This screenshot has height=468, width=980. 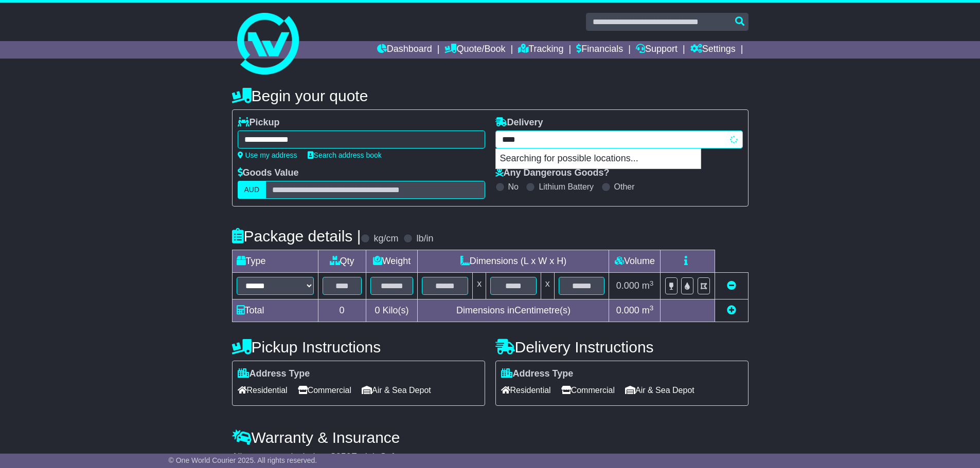 What do you see at coordinates (490, 437) in the screenshot?
I see `h4: Warranty & Insurance` at bounding box center [490, 437].